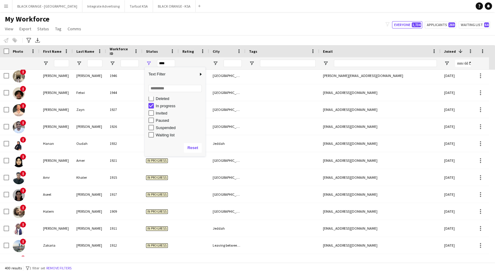 The width and height of the screenshot is (495, 273). What do you see at coordinates (74, 29) in the screenshot?
I see `a: Comms` at bounding box center [74, 29].